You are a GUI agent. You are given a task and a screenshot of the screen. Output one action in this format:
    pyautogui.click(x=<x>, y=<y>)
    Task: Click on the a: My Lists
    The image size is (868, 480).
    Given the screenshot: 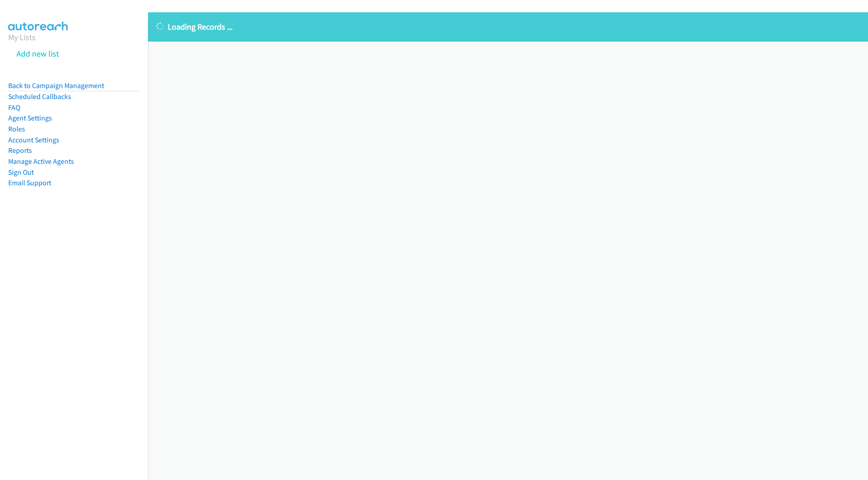 What is the action you would take?
    pyautogui.click(x=22, y=37)
    